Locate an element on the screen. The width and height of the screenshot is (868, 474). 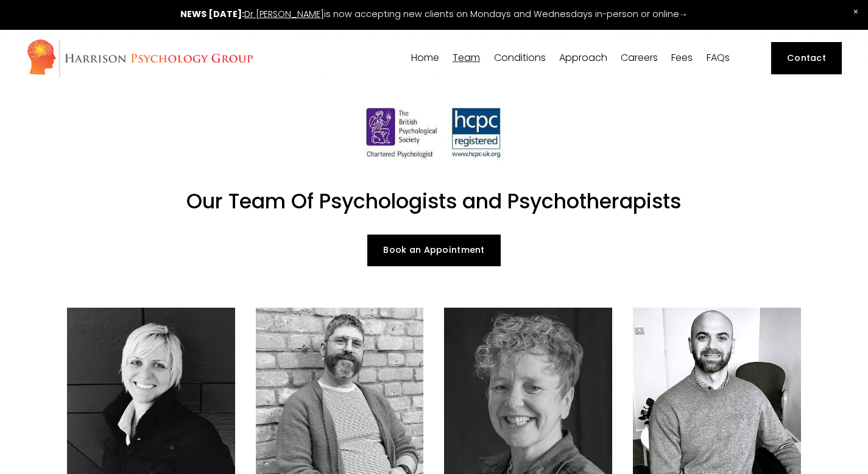
img: HCPC Registered Psychologists London is located at coordinates (433, 131).